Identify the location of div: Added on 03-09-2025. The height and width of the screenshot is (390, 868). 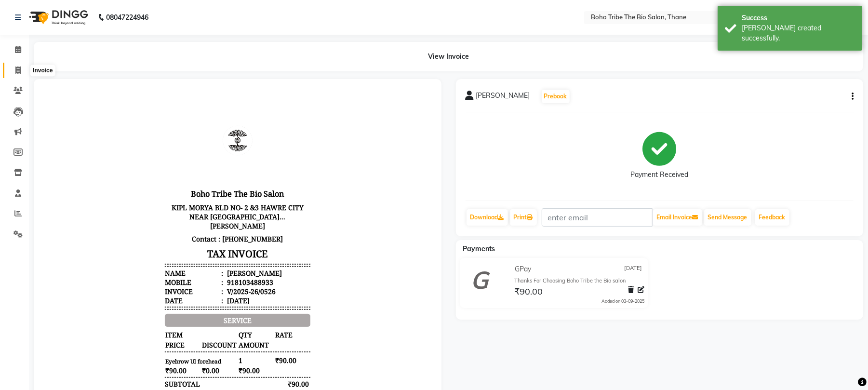
(623, 301).